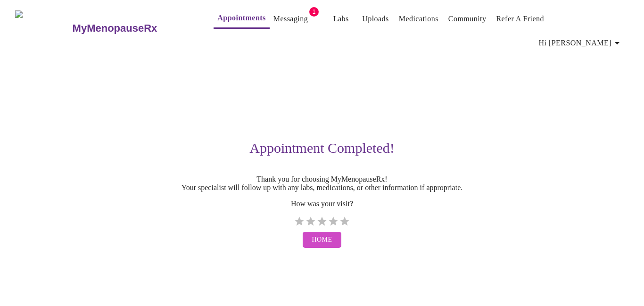 The height and width of the screenshot is (306, 644). I want to click on img: MyMenopauseRx Logo, so click(43, 28).